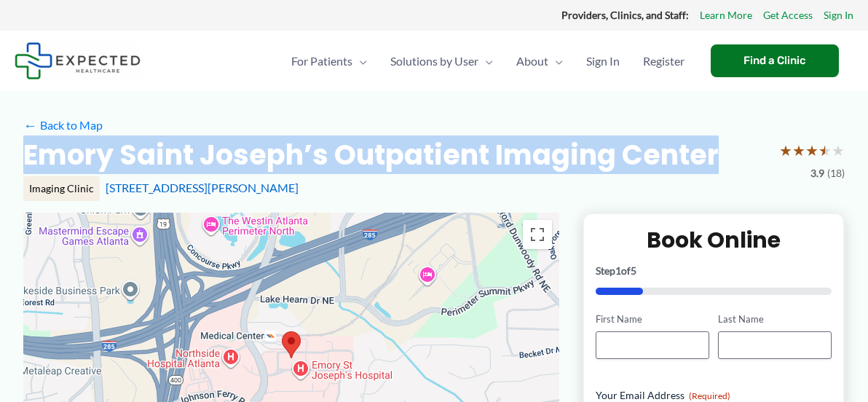  I want to click on a: Learn More, so click(726, 15).